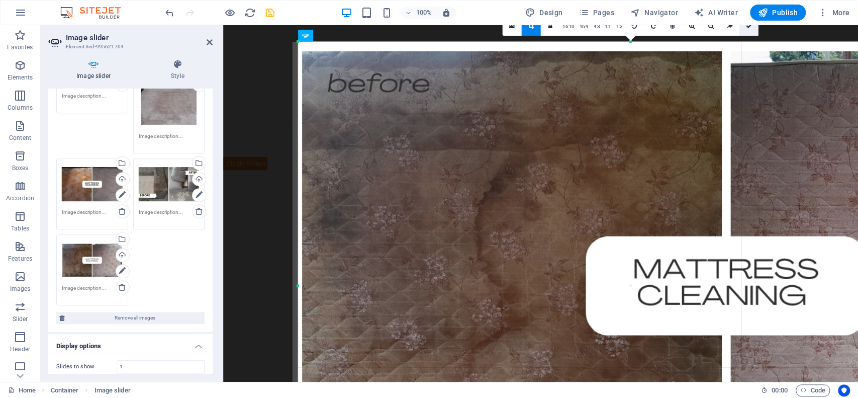 The image size is (858, 398). I want to click on img: Editor Logo, so click(96, 13).